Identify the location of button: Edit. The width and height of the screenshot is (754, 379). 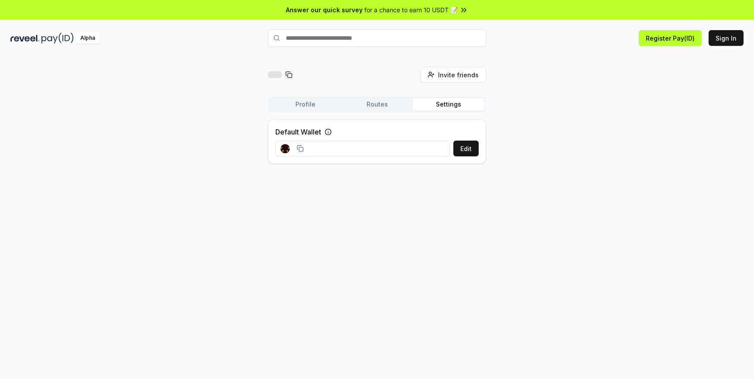
(466, 148).